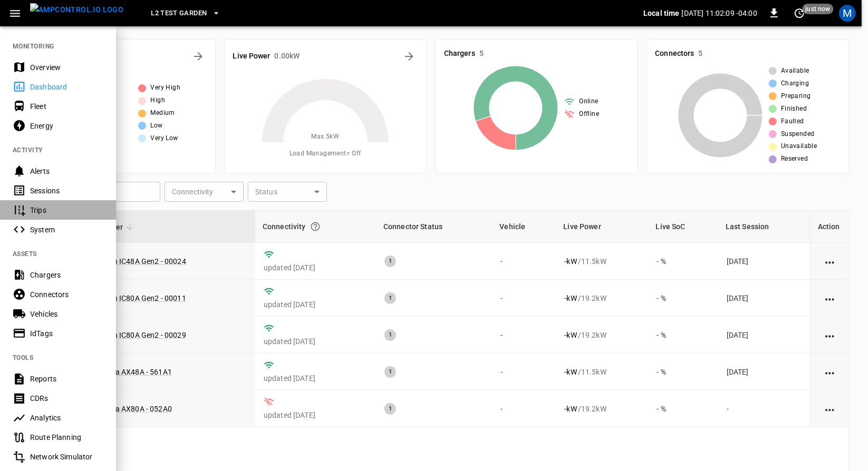 This screenshot has height=471, width=868. I want to click on div: Overview, so click(67, 68).